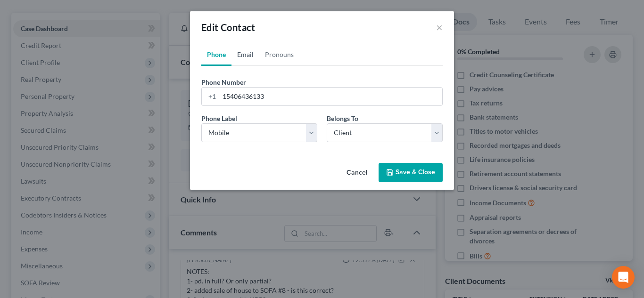 The image size is (644, 298). I want to click on div: Open Intercom Messenger, so click(624, 278).